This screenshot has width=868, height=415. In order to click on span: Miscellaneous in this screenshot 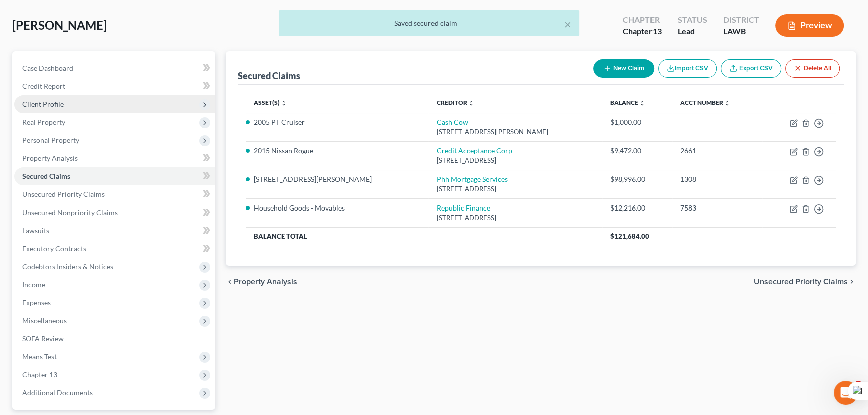, I will do `click(44, 320)`.